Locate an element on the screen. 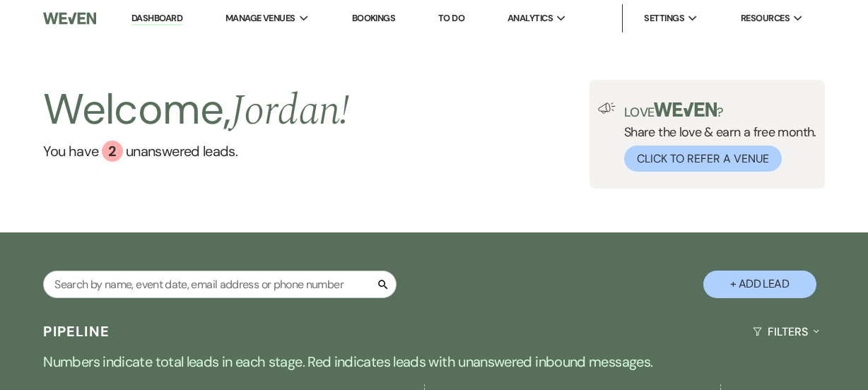 The height and width of the screenshot is (390, 868). a: Bookings is located at coordinates (374, 17).